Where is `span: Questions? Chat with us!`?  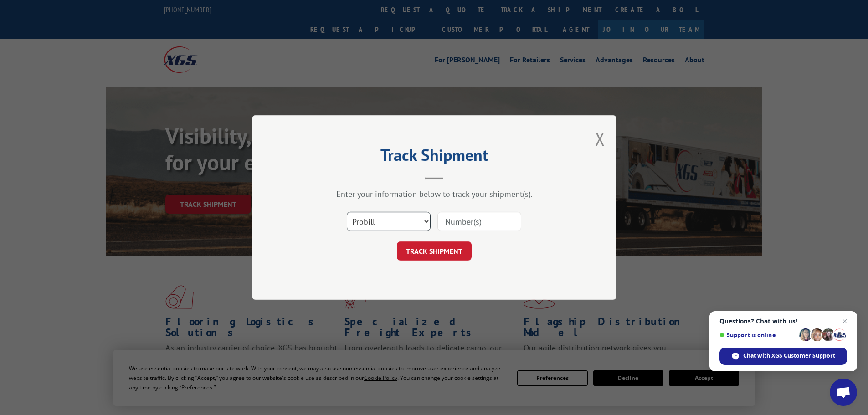 span: Questions? Chat with us! is located at coordinates (783, 321).